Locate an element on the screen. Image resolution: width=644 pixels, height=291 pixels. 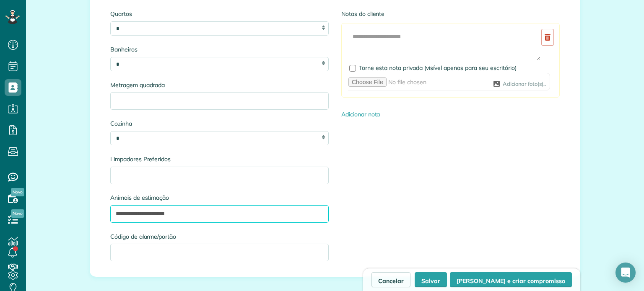
a: Cancelar is located at coordinates (391, 280).